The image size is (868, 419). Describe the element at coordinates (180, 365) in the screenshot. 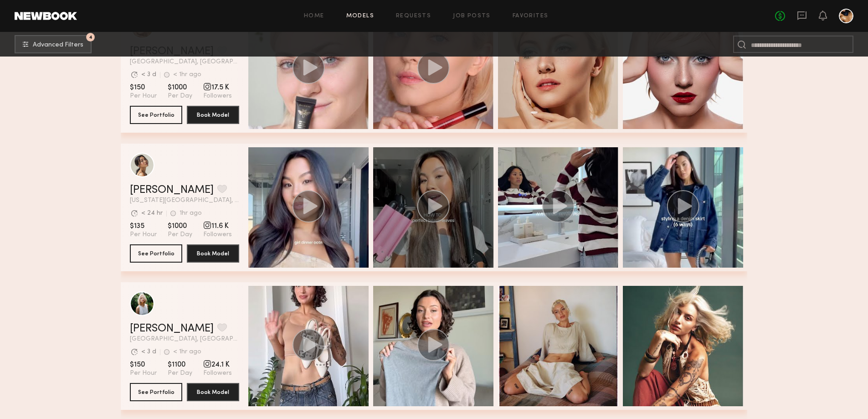

I see `span: $1100` at that location.